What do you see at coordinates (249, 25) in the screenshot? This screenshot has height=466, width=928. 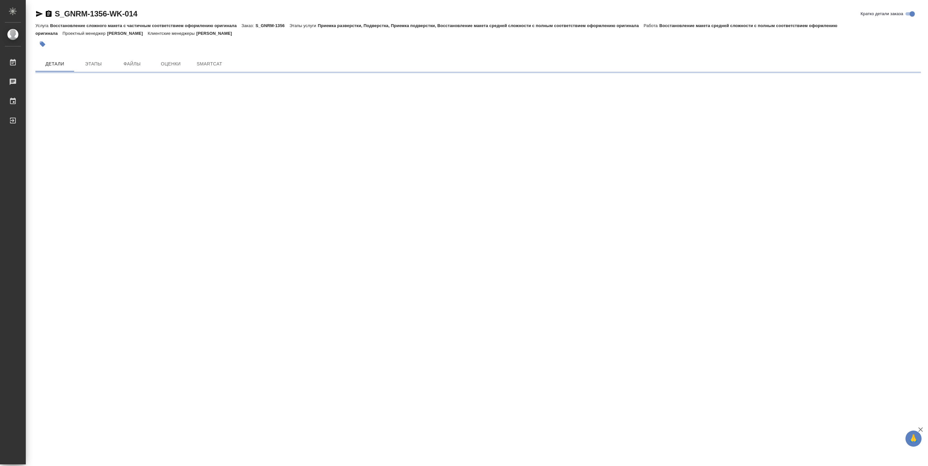 I see `p: Заказ:` at bounding box center [249, 25].